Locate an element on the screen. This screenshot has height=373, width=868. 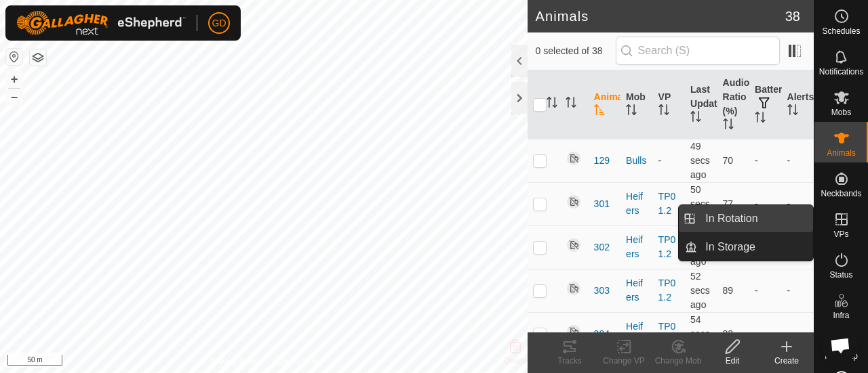
span: 70 is located at coordinates (728, 160).